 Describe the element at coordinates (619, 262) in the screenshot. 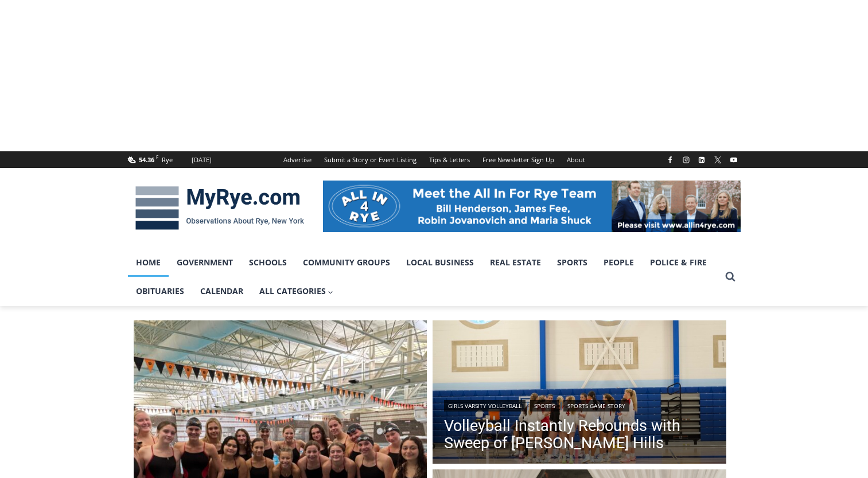

I see `a: People` at that location.